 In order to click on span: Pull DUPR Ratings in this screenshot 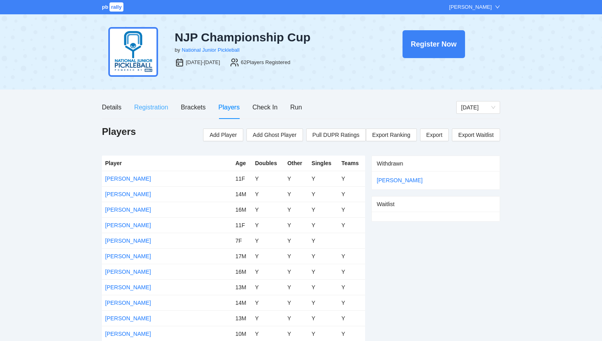, I will do `click(336, 135)`.